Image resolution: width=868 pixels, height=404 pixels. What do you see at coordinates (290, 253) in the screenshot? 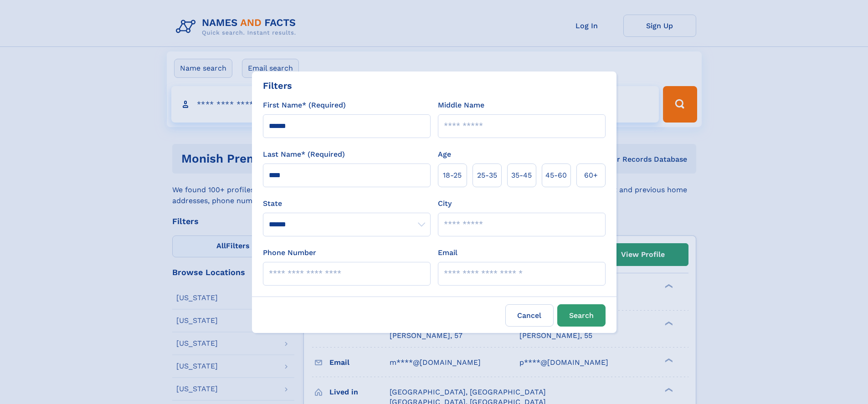
I see `label: Phone Number` at bounding box center [290, 253].